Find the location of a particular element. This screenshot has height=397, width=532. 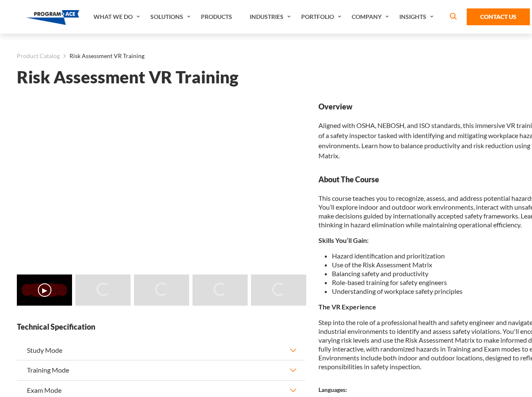

strong: Technical Specification is located at coordinates (161, 326).